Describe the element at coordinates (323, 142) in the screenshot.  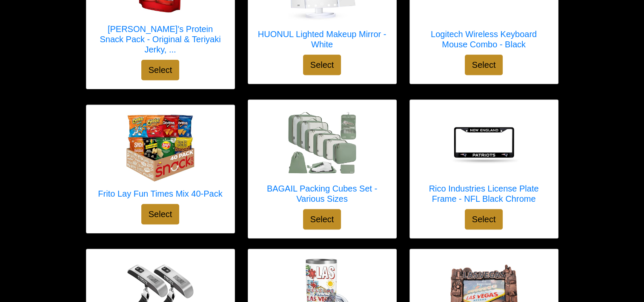
I see `img: BAGAIL Packing Cubes Set - Various Sizes` at that location.